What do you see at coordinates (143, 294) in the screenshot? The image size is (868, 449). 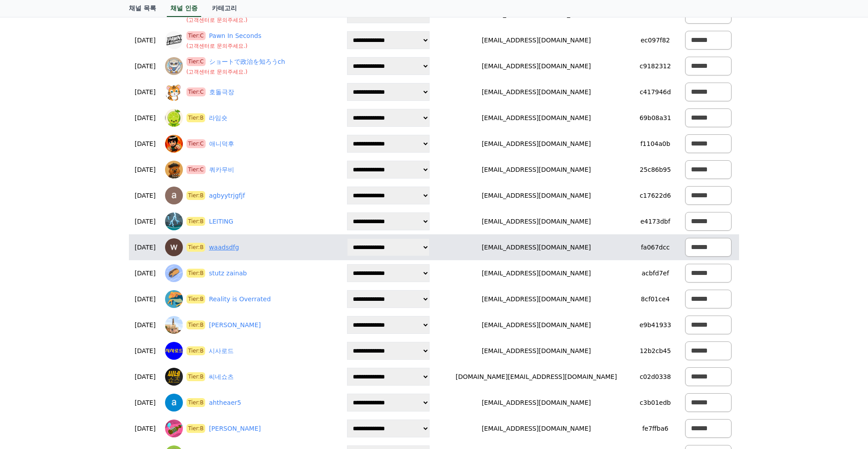 I see `a: Settings` at bounding box center [143, 294].